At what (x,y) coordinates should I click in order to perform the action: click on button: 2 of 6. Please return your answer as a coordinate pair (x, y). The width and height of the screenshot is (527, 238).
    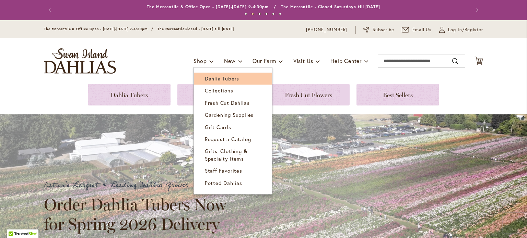
    Looking at the image, I should click on (252, 14).